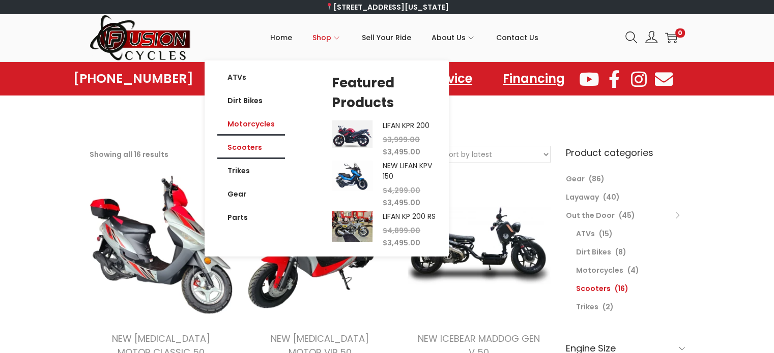 This screenshot has height=353, width=774. I want to click on nav: Primary navigation, so click(404, 38).